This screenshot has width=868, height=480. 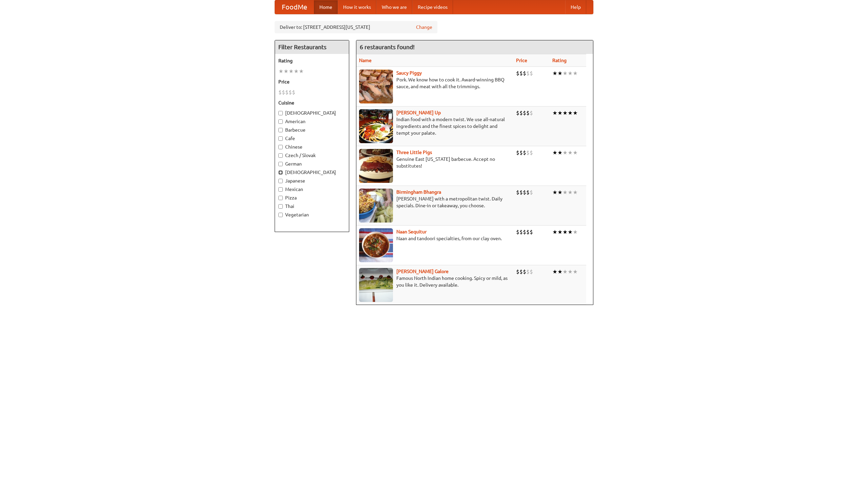 What do you see at coordinates (419, 192) in the screenshot?
I see `b: Birmingham Bhangra` at bounding box center [419, 192].